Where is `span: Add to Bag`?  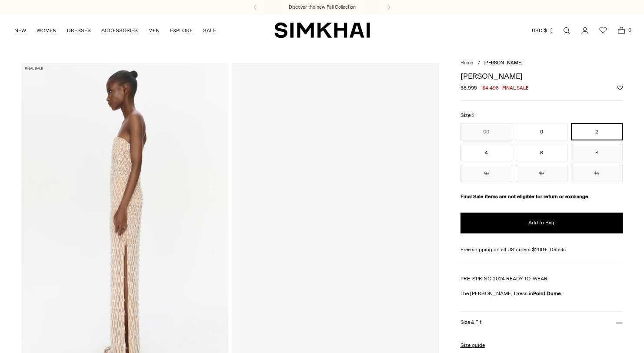 span: Add to Bag is located at coordinates (541, 222).